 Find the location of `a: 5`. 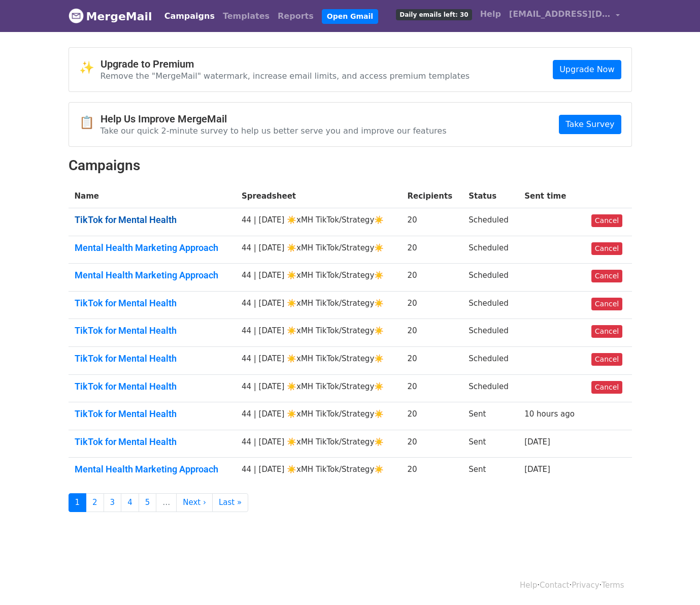

a: 5 is located at coordinates (148, 502).